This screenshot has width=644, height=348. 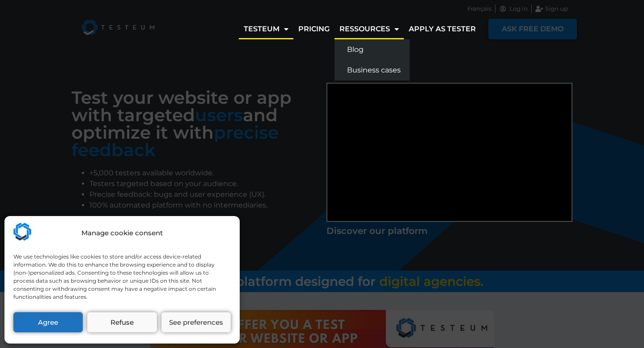 I want to click on a: Pricing, so click(x=314, y=29).